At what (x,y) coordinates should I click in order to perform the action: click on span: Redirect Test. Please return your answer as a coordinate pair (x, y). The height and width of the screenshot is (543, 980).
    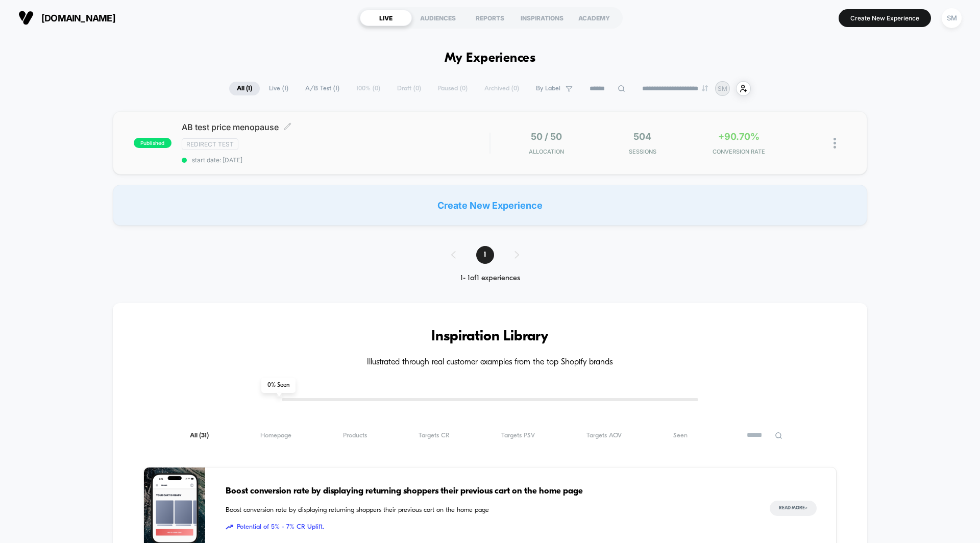
    Looking at the image, I should click on (210, 144).